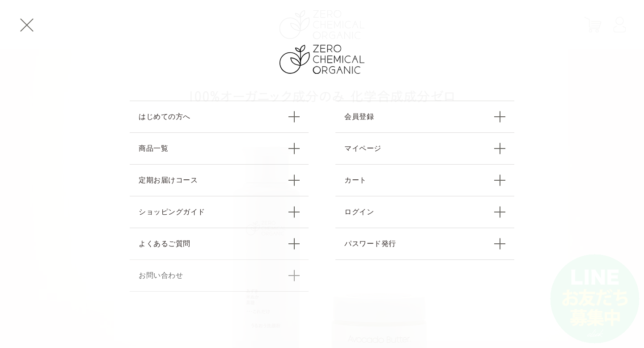 The width and height of the screenshot is (644, 348). What do you see at coordinates (425, 180) in the screenshot?
I see `a: カート` at bounding box center [425, 180].